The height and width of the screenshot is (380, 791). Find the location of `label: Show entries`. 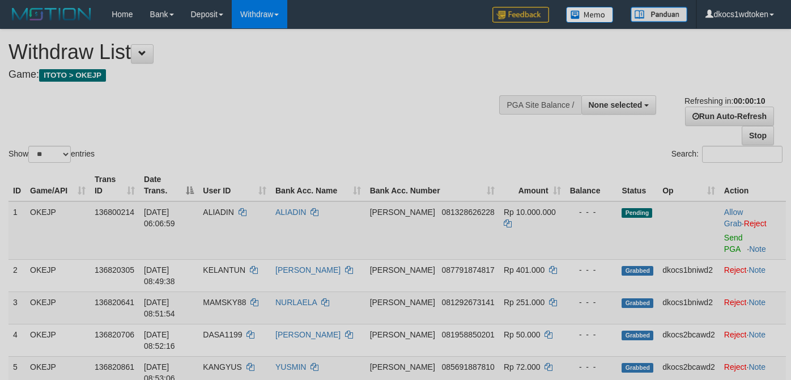

label: Show entries is located at coordinates (52, 154).